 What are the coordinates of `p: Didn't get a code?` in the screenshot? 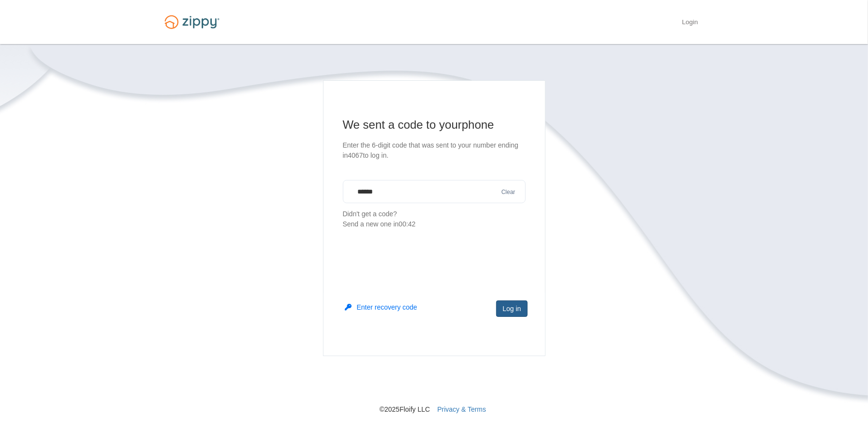 It's located at (434, 219).